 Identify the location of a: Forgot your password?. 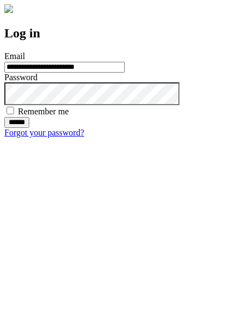
(44, 132).